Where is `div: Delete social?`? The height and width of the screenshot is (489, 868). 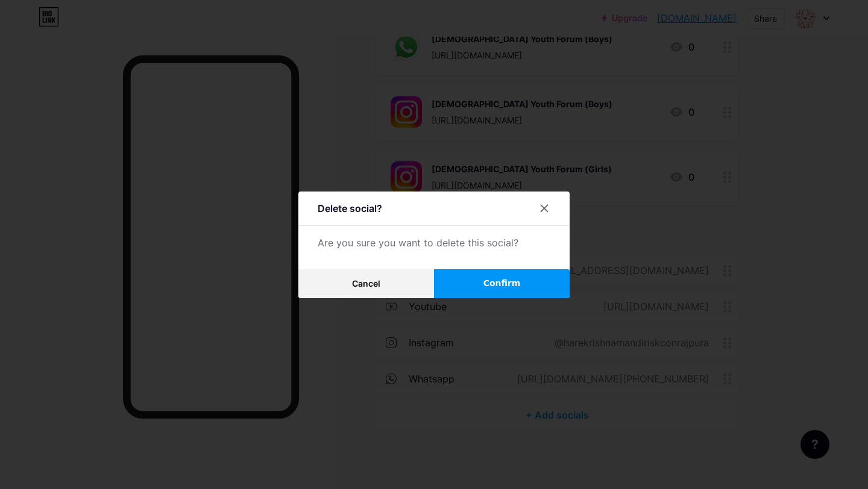
div: Delete social? is located at coordinates (349, 209).